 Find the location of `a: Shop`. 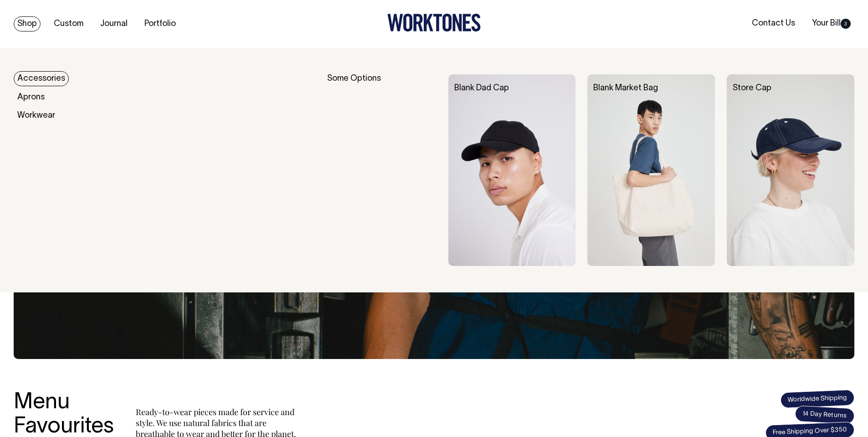

a: Shop is located at coordinates (27, 23).